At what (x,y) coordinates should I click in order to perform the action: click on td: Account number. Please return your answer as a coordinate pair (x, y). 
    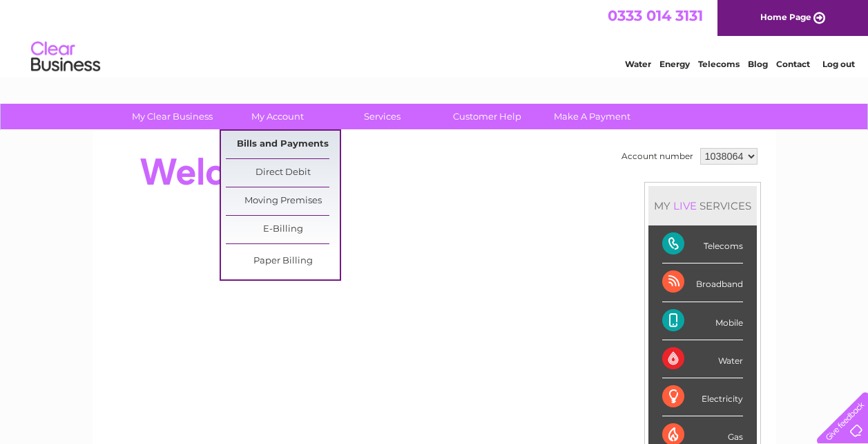
    Looking at the image, I should click on (658, 156).